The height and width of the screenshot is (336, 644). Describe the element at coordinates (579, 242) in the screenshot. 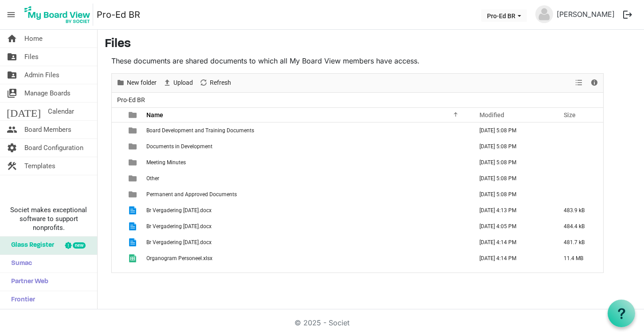

I see `td: 481.7 kB is template cell column header Size` at that location.